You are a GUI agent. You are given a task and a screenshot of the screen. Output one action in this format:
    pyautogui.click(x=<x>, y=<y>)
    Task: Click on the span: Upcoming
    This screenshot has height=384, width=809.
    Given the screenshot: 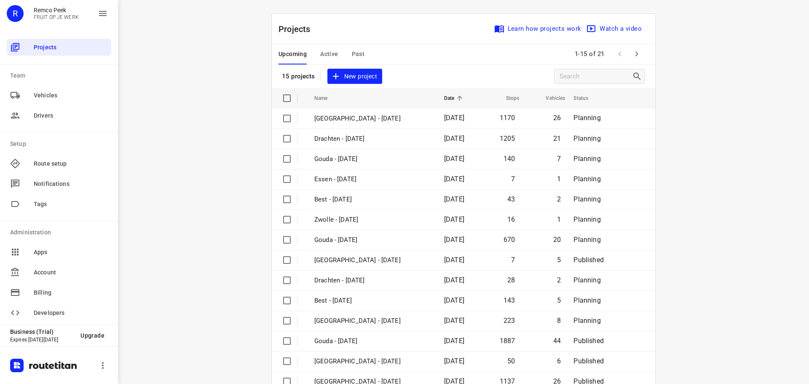 What is the action you would take?
    pyautogui.click(x=292, y=54)
    